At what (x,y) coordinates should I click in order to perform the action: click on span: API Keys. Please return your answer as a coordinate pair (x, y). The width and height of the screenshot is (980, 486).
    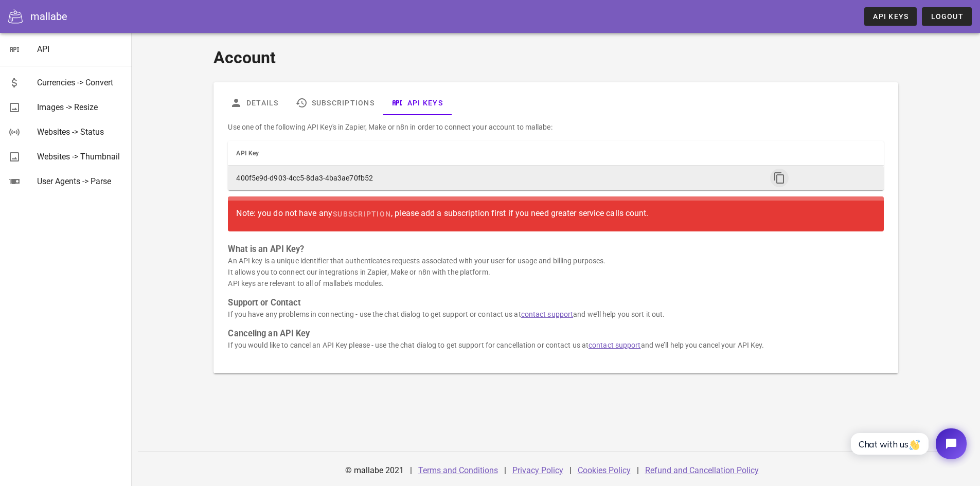
    Looking at the image, I should click on (890, 16).